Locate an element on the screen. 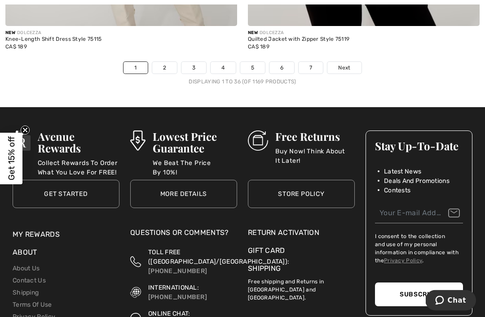 Image resolution: width=485 pixels, height=317 pixels. div: About is located at coordinates (66, 256).